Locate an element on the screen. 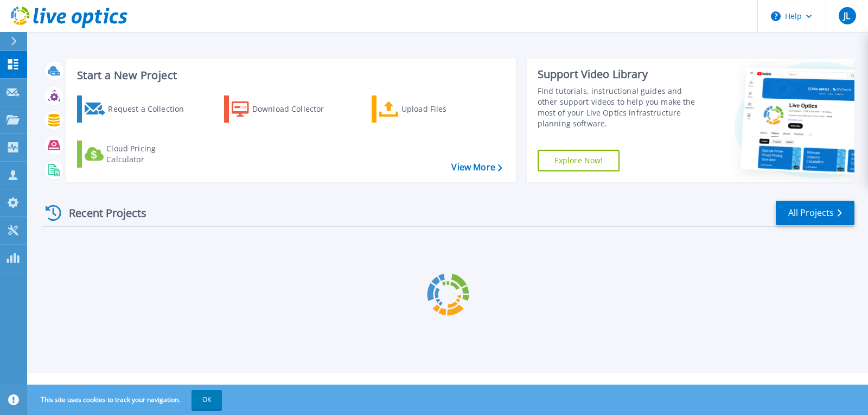  div: Support Video Library is located at coordinates (620, 74).